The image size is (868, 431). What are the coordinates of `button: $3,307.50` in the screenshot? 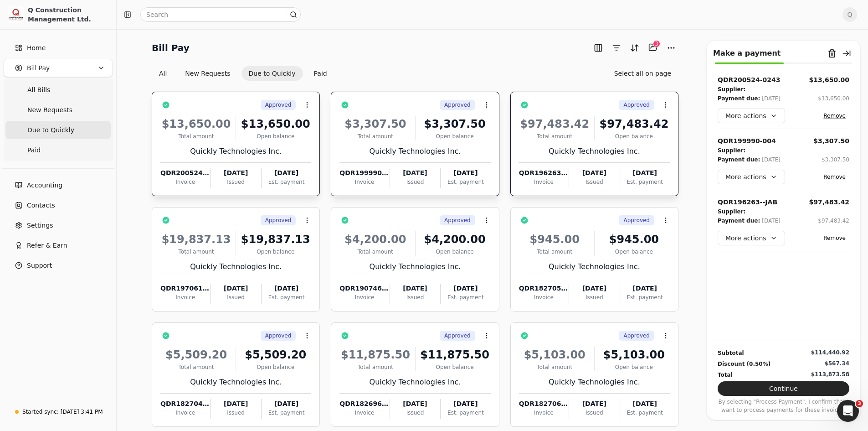 It's located at (831, 141).